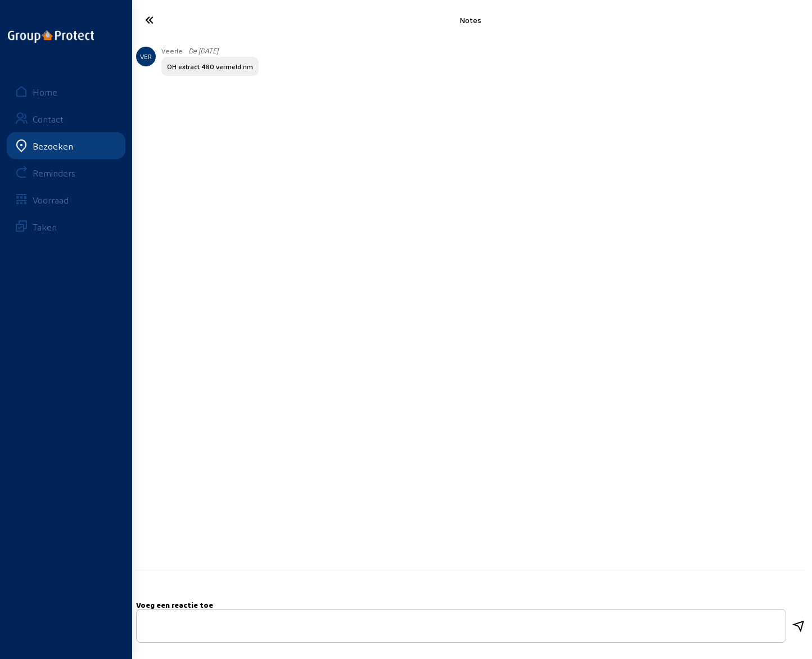  What do you see at coordinates (54, 173) in the screenshot?
I see `div: Reminders` at bounding box center [54, 173].